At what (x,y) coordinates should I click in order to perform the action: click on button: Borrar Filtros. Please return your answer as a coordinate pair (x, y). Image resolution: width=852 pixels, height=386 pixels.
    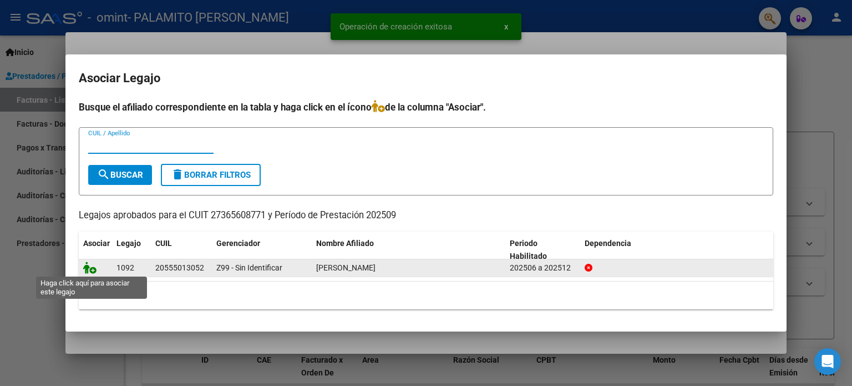
    Looking at the image, I should click on (211, 175).